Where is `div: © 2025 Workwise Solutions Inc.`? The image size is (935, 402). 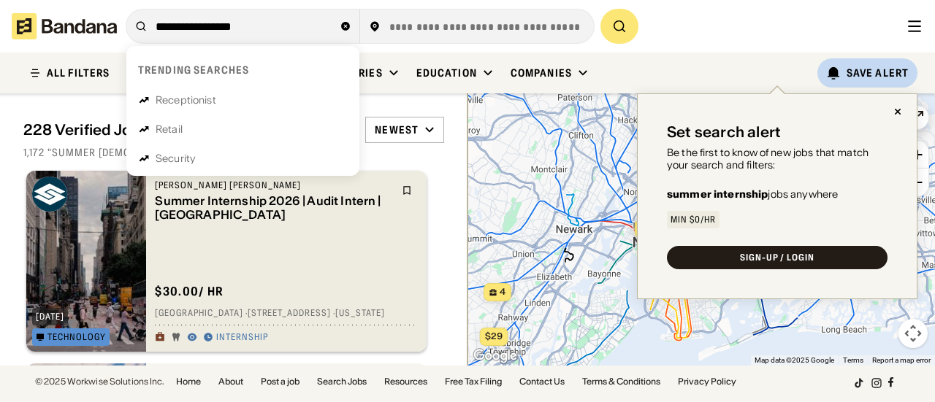 div: © 2025 Workwise Solutions Inc. is located at coordinates (99, 382).